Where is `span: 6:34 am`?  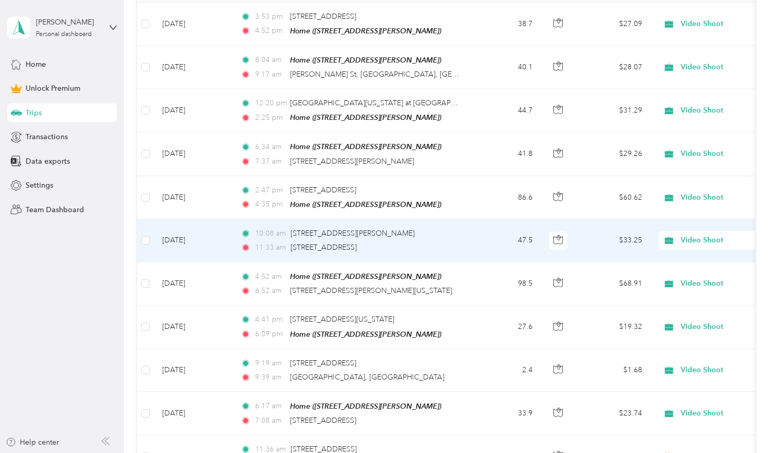 span: 6:34 am is located at coordinates (270, 147).